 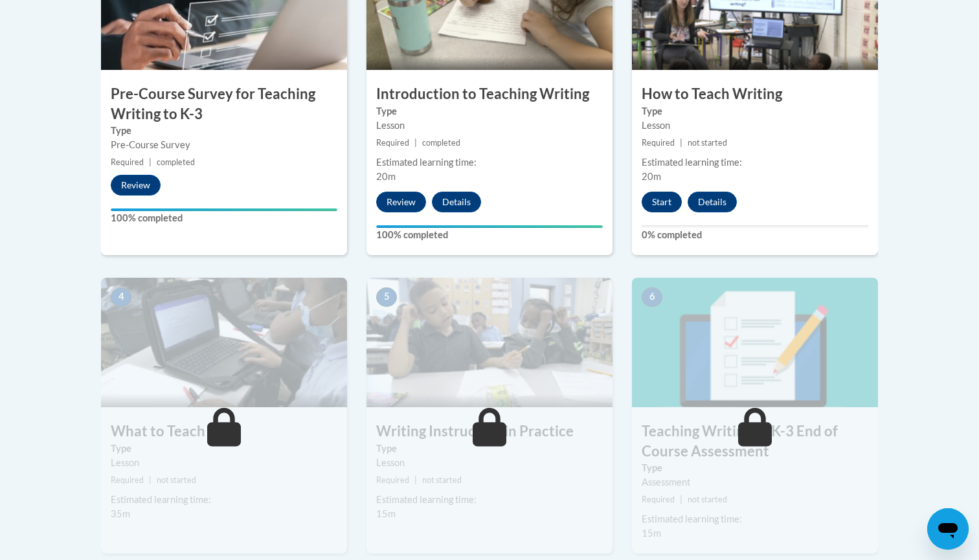 I want to click on h3: Pre-Course Survey for Teaching Writing to K-3, so click(x=224, y=104).